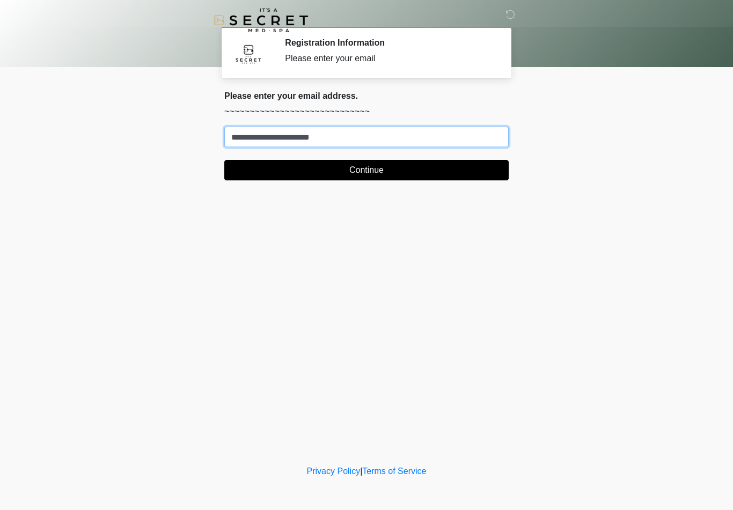  What do you see at coordinates (261, 20) in the screenshot?
I see `img: It's A Secret Med Spa Logo` at bounding box center [261, 20].